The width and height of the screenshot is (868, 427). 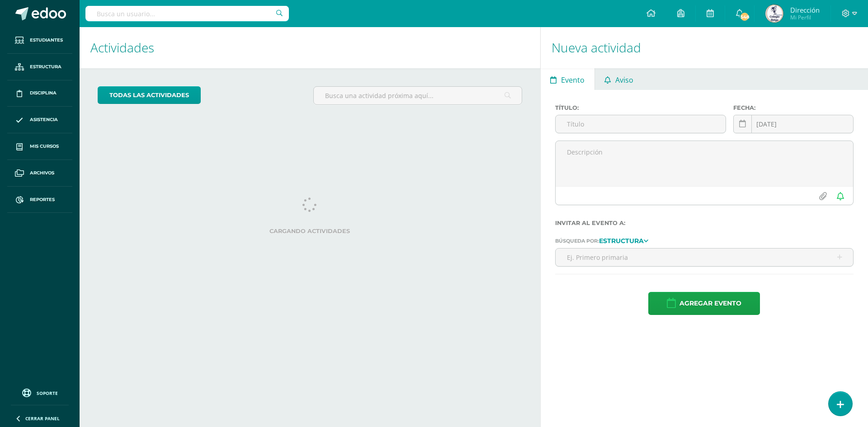 What do you see at coordinates (710, 303) in the screenshot?
I see `span: Agregar evento` at bounding box center [710, 303].